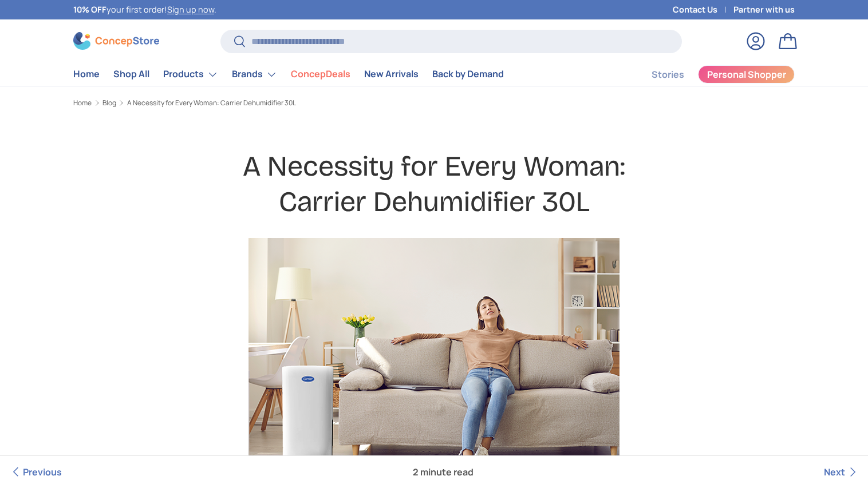 This screenshot has width=868, height=488. What do you see at coordinates (42, 472) in the screenshot?
I see `span: Previous` at bounding box center [42, 472].